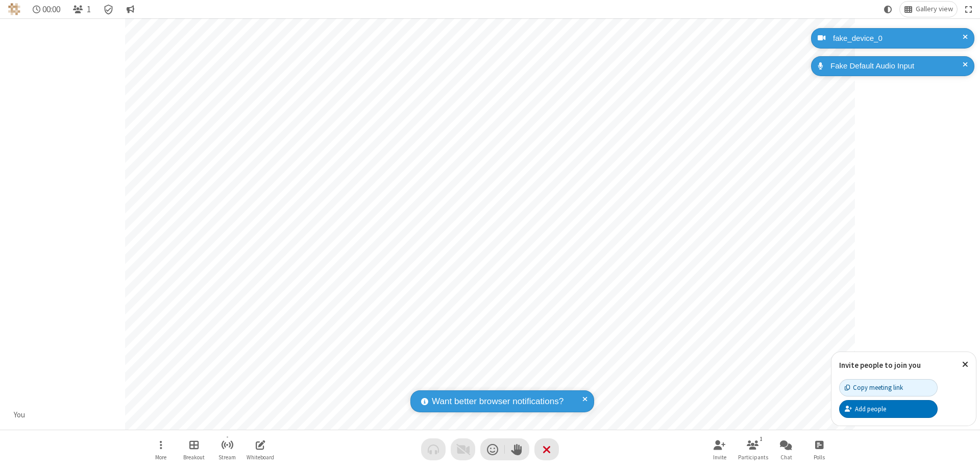 The height and width of the screenshot is (468, 980). I want to click on button: Start streaming, so click(227, 449).